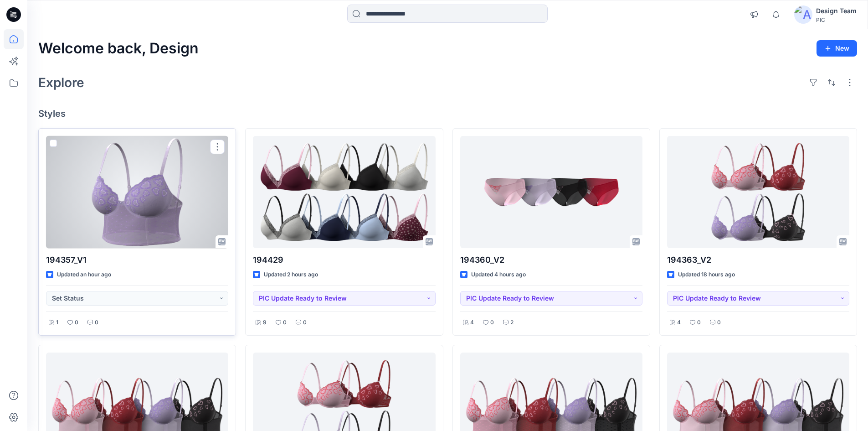 Image resolution: width=868 pixels, height=431 pixels. Describe the element at coordinates (837, 49) in the screenshot. I see `button: New` at that location.